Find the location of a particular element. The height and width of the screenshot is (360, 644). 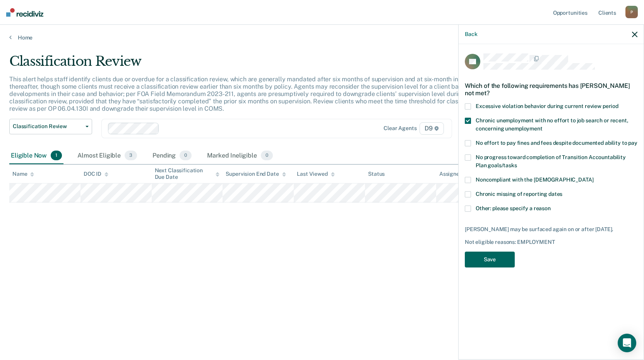

div: Assigned to is located at coordinates (457, 173).